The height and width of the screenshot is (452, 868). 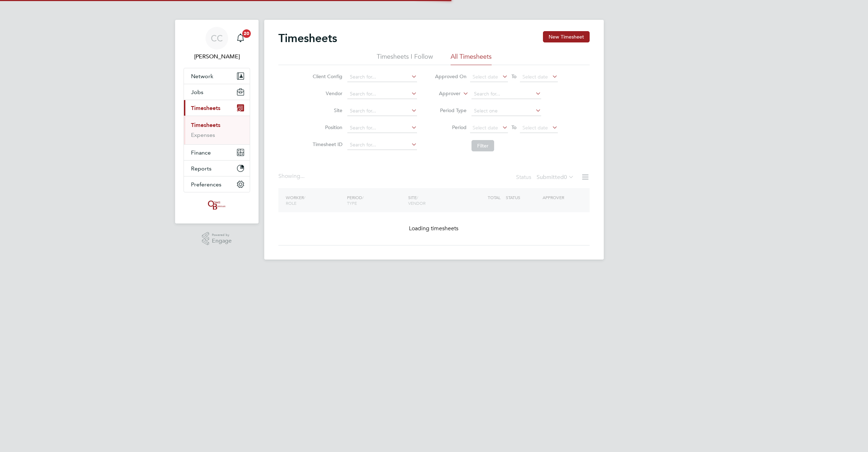 I want to click on label: Site, so click(x=326, y=111).